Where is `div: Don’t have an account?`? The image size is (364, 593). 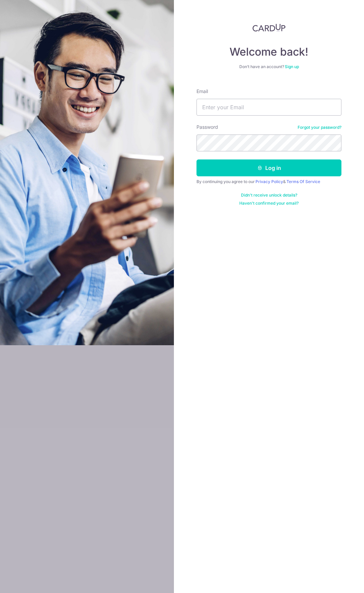 div: Don’t have an account? is located at coordinates (269, 67).